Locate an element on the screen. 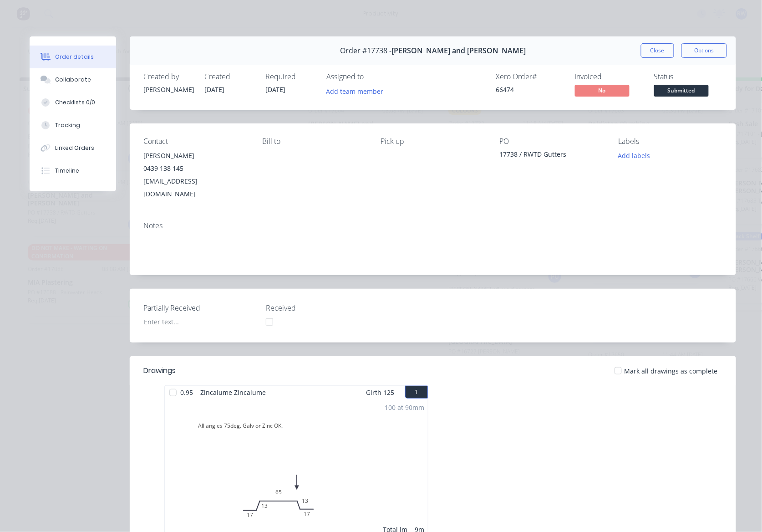  label: Partially Received is located at coordinates (200, 308).